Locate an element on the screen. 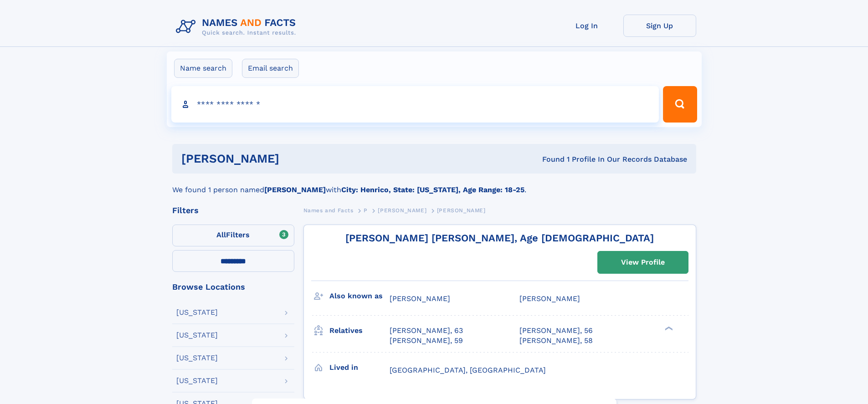  div: View Profile is located at coordinates (643, 263).